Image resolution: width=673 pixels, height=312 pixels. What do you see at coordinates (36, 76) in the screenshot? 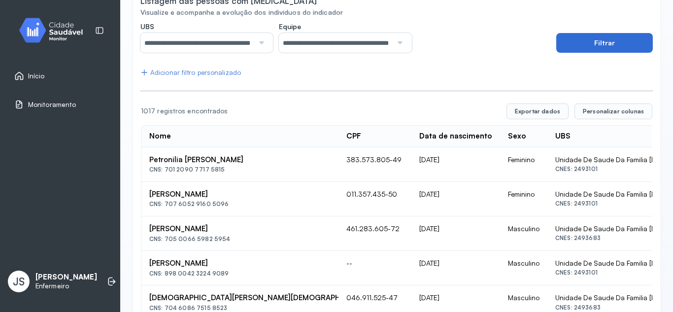
I see `span: Início` at bounding box center [36, 76].